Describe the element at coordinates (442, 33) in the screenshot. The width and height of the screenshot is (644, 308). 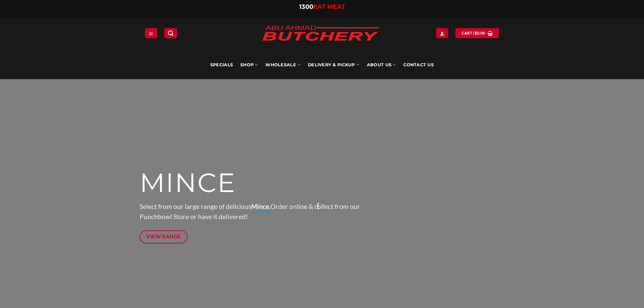
I see `a: Login` at that location.